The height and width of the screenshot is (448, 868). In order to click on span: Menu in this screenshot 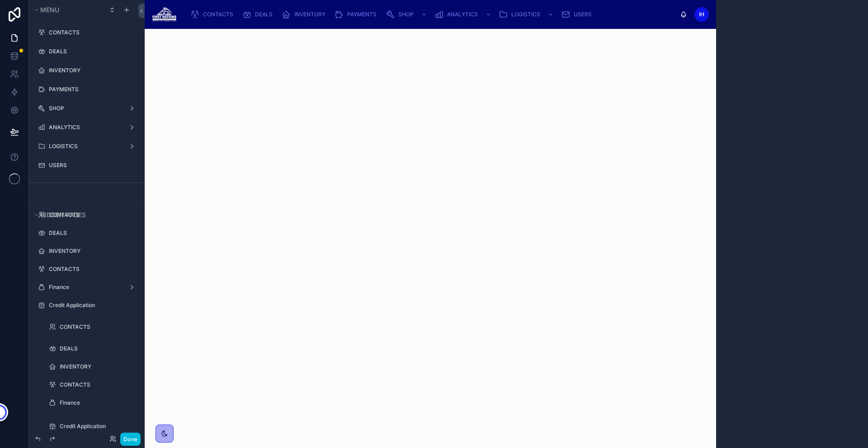, I will do `click(49, 9)`.